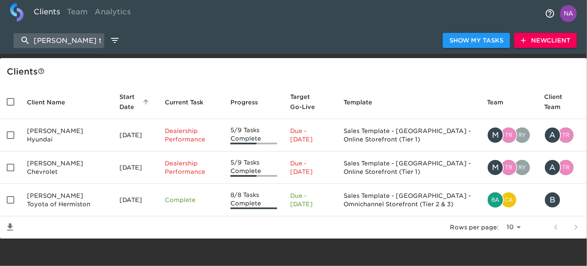  I want to click on select: rows per page, so click(513, 227).